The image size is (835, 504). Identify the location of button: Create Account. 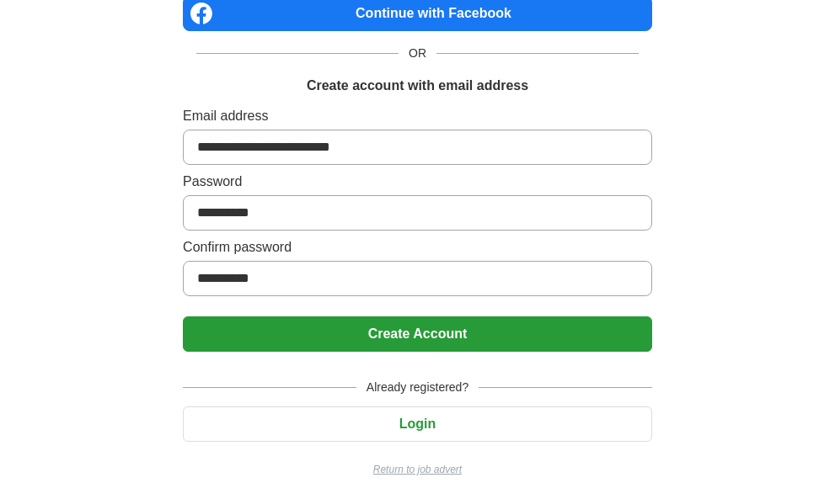
(417, 335).